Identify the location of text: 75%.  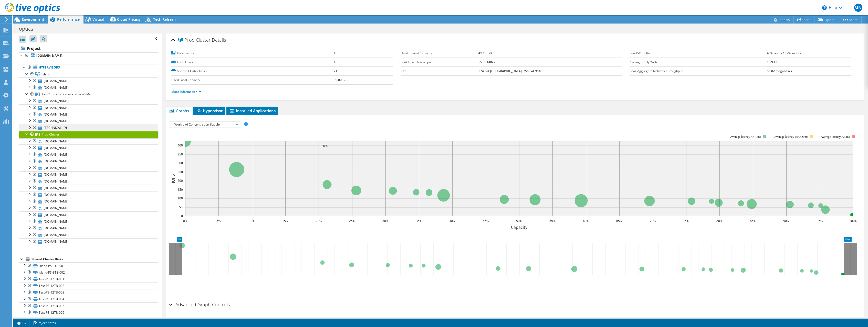
(686, 221).